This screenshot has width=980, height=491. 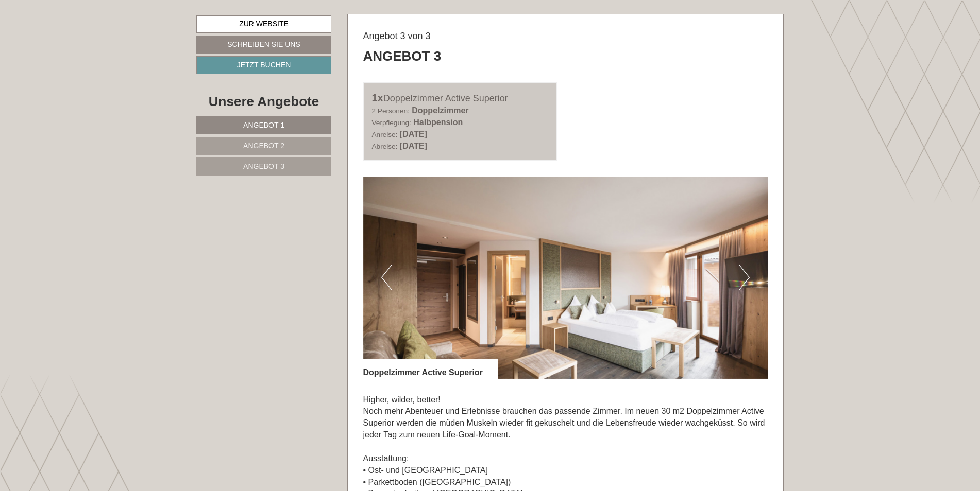 What do you see at coordinates (392, 122) in the screenshot?
I see `small: Verpflegung:` at bounding box center [392, 122].